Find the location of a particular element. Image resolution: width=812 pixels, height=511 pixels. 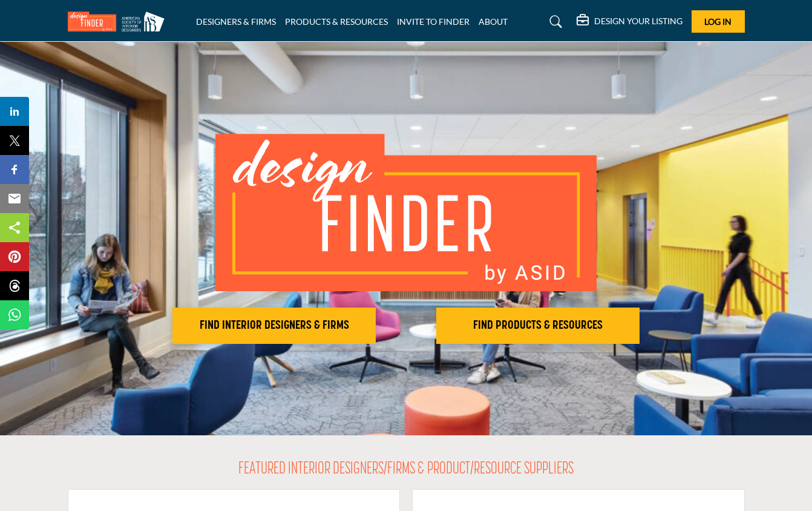

a: INVITE TO FINDER is located at coordinates (433, 21).